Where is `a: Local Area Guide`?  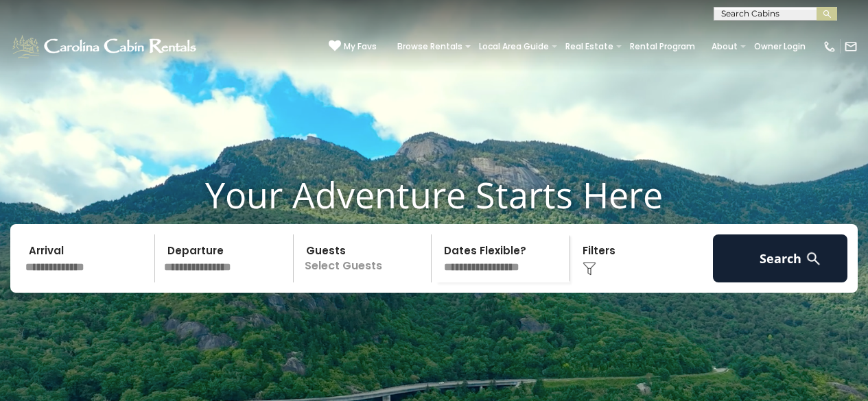
a: Local Area Guide is located at coordinates (514, 47).